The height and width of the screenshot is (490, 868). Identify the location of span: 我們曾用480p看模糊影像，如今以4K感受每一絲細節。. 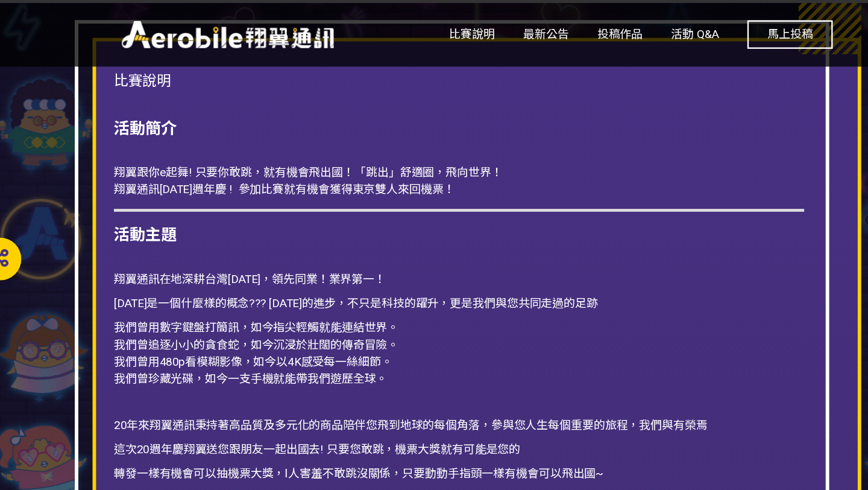
(245, 332).